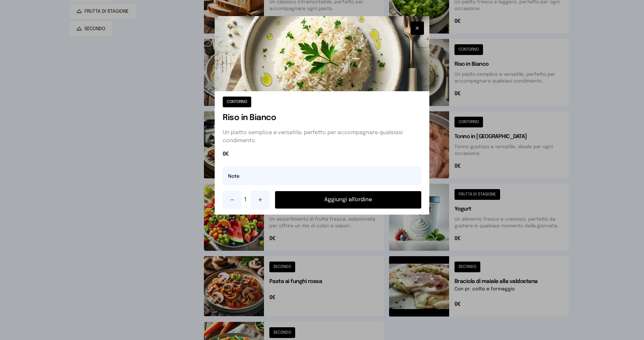  What do you see at coordinates (322, 54) in the screenshot?
I see `img: Riso in Bianco` at bounding box center [322, 54].